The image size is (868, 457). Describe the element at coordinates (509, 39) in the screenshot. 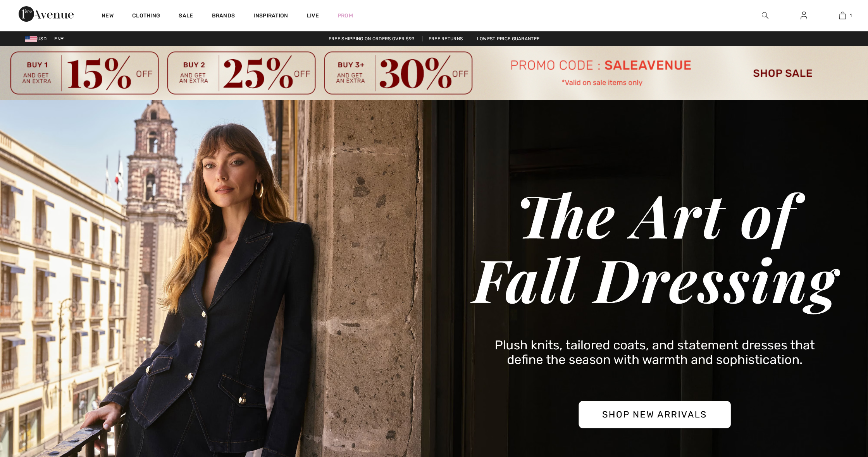

I see `a: Lowest Price Guarantee` at that location.